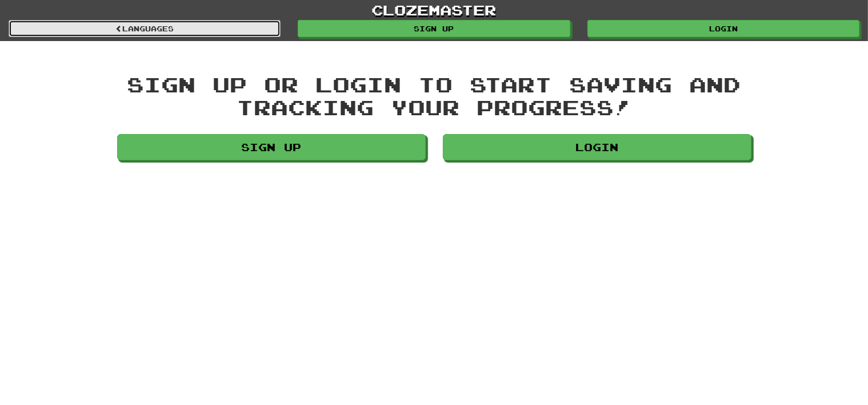 The height and width of the screenshot is (405, 868). What do you see at coordinates (434, 95) in the screenshot?
I see `div: Sign up or login to start saving and tracking your progress!` at bounding box center [434, 95].